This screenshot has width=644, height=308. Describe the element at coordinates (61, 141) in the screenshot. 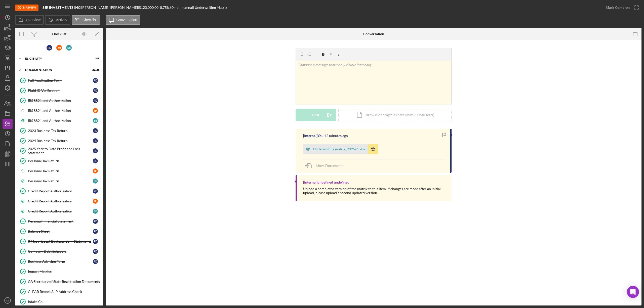

I see `div: 2024 Business Tax Return` at that location.